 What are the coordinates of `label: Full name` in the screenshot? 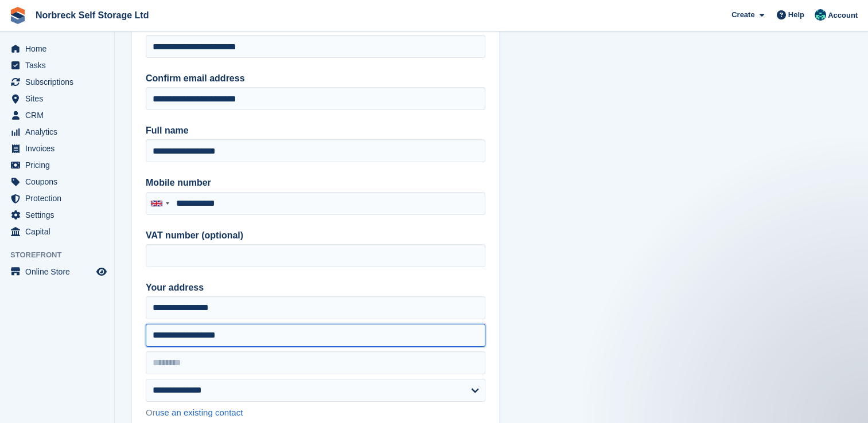 It's located at (316, 131).